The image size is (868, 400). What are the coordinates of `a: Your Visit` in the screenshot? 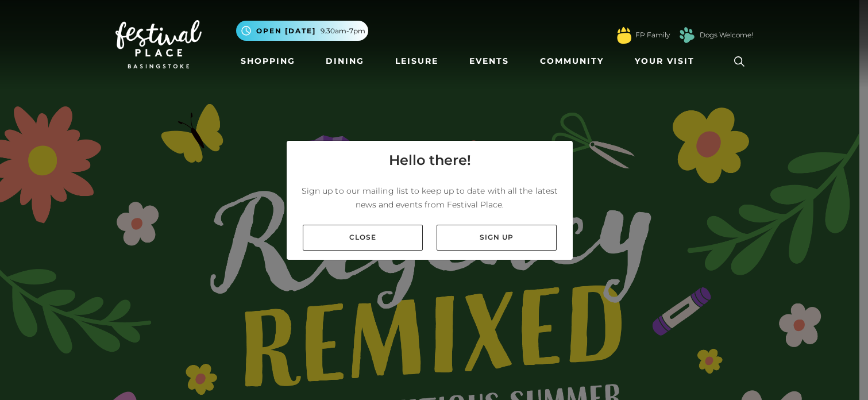 It's located at (668, 61).